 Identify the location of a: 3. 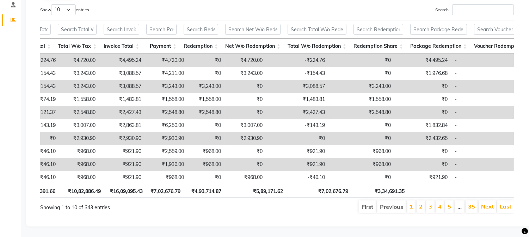
(430, 207).